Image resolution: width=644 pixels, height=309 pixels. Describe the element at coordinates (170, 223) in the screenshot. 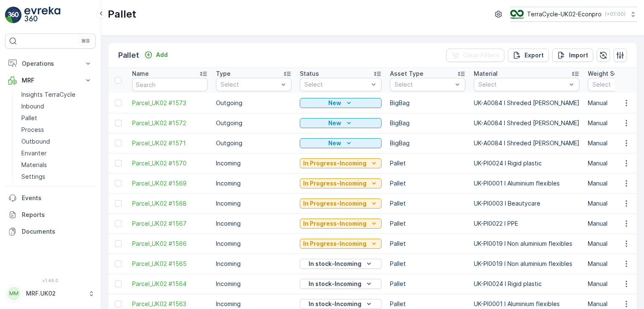

I see `a: Parcel_UK02 #1567` at that location.